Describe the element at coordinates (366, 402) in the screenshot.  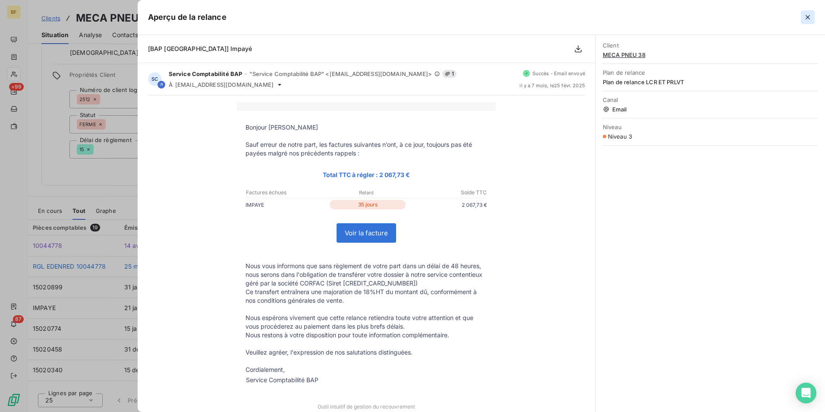
I see `td: Outil intuitif de gestion du recouvrement` at that location.